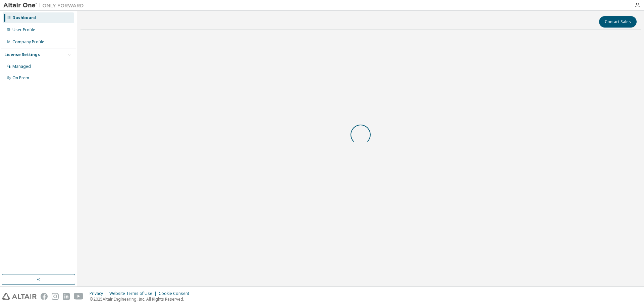 The image size is (644, 306). What do you see at coordinates (617, 22) in the screenshot?
I see `button: Contact Sales` at bounding box center [617, 22].